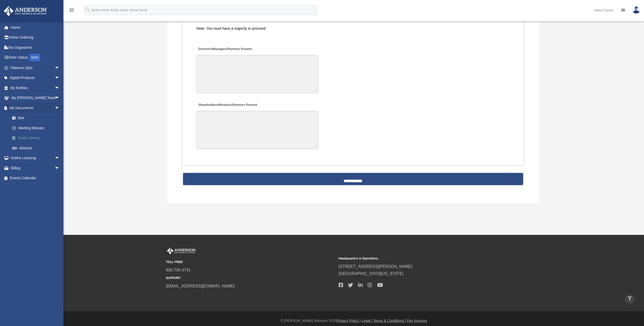  What do you see at coordinates (35, 178) in the screenshot?
I see `a: Events Calendar` at bounding box center [35, 178].